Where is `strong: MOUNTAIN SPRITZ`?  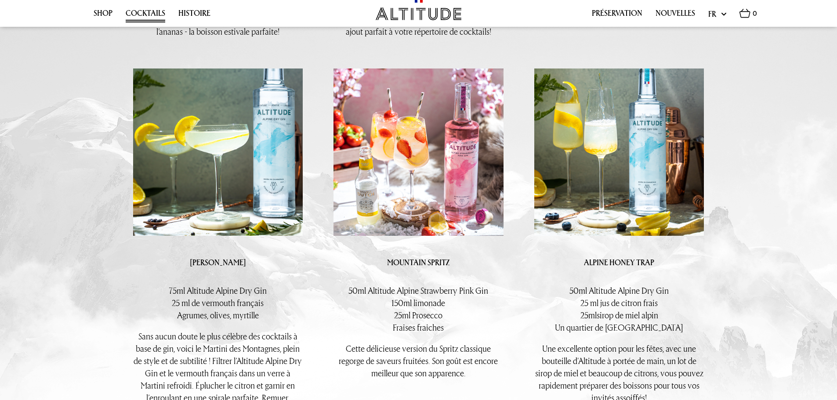
strong: MOUNTAIN SPRITZ is located at coordinates (418, 262).